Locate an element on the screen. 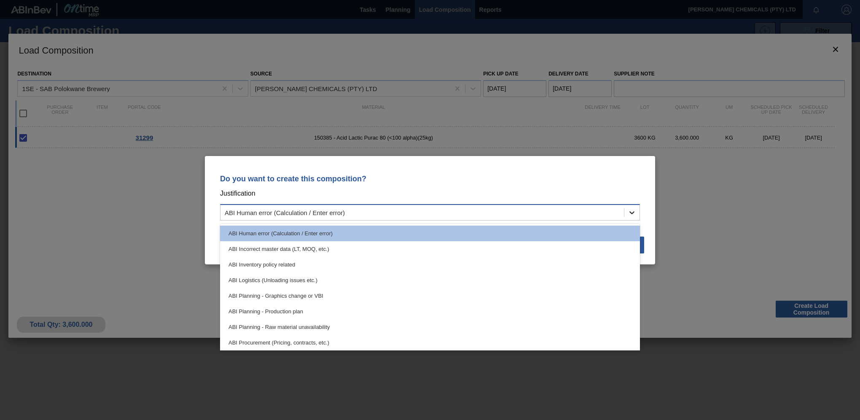  div: ABI Logistics (Unloading issues etc.) is located at coordinates (430, 280).